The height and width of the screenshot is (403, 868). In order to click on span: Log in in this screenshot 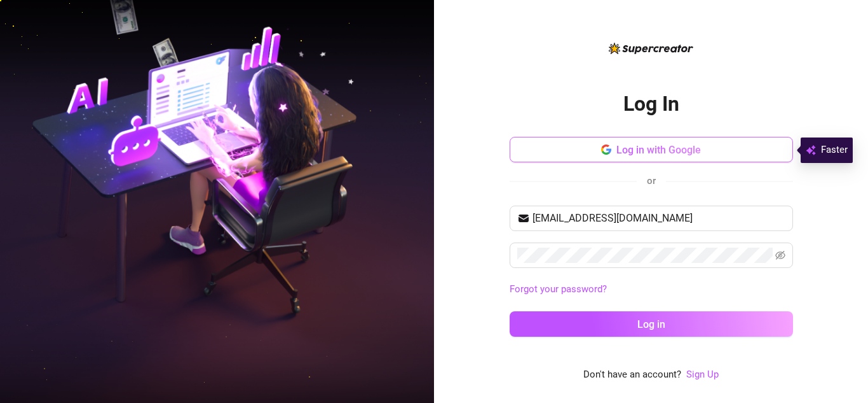, I will do `click(652, 324)`.